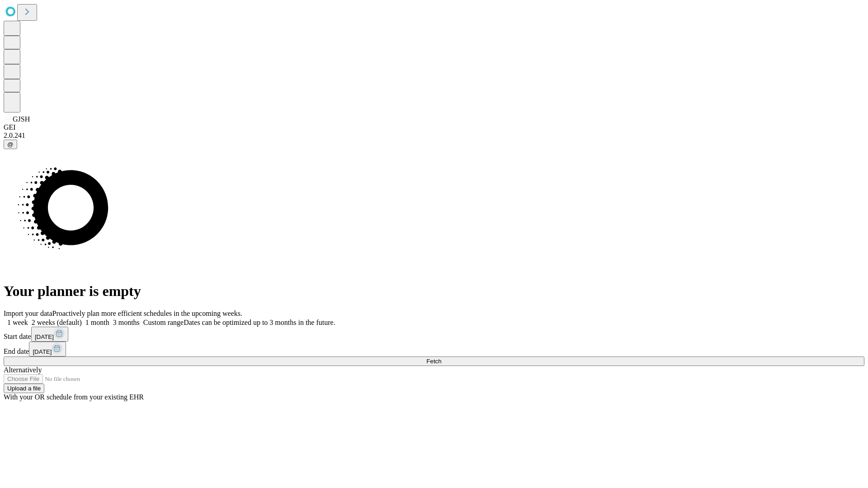 This screenshot has height=488, width=868. Describe the element at coordinates (147, 313) in the screenshot. I see `span: Proactively plan more efficient schedules in the upcoming weeks.` at that location.